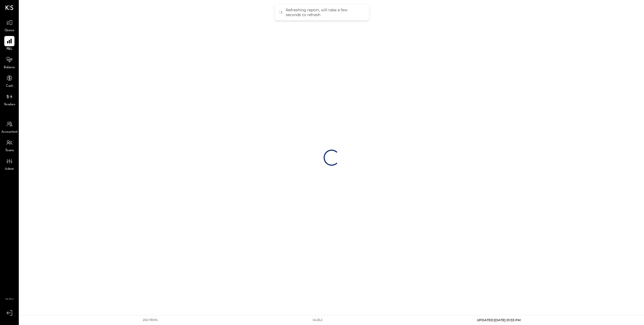  I want to click on a: Vendors, so click(9, 99).